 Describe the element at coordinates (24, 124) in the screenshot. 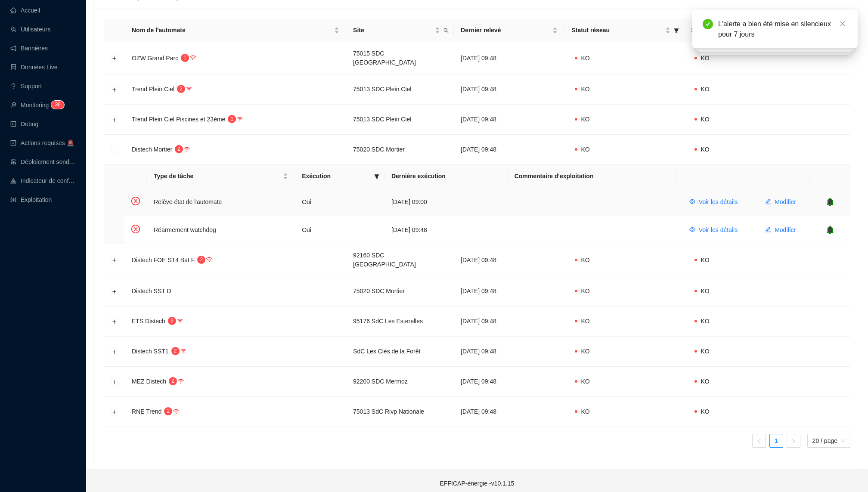

I see `a: codeDebug` at that location.